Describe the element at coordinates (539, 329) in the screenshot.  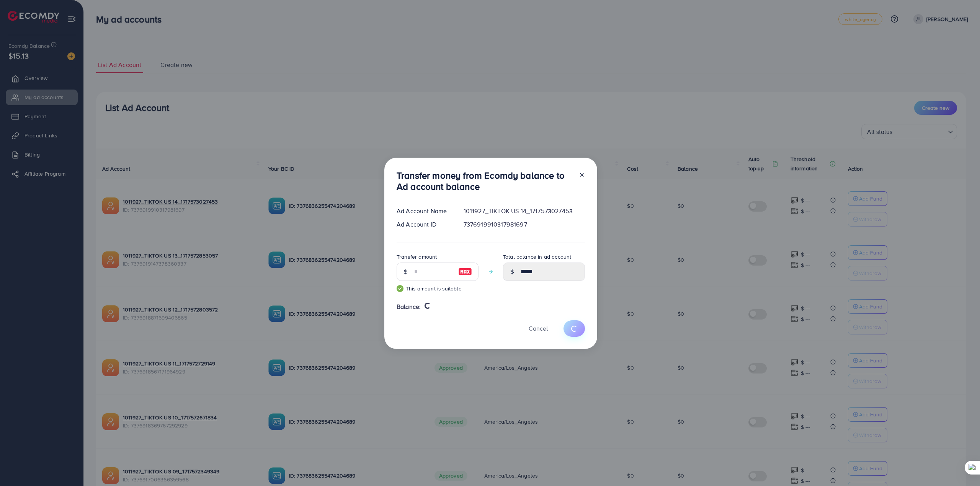
I see `button: Cancel` at that location.